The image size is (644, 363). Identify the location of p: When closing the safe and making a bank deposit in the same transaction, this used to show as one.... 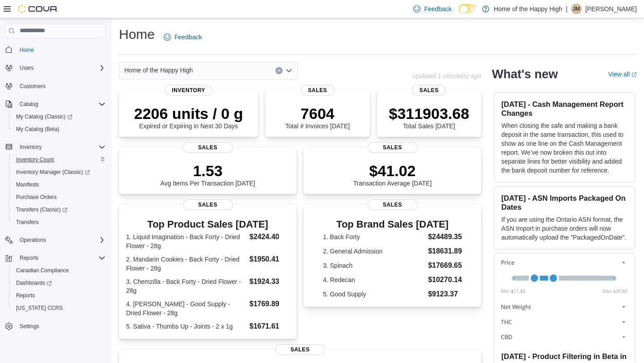
(565, 148).